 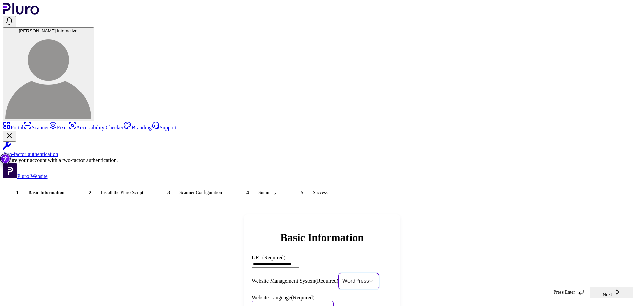 I want to click on input: Website Management System, so click(x=355, y=280).